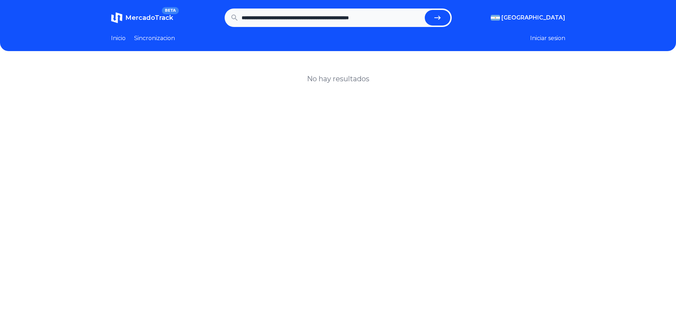 The height and width of the screenshot is (330, 676). I want to click on span: BETA, so click(170, 11).